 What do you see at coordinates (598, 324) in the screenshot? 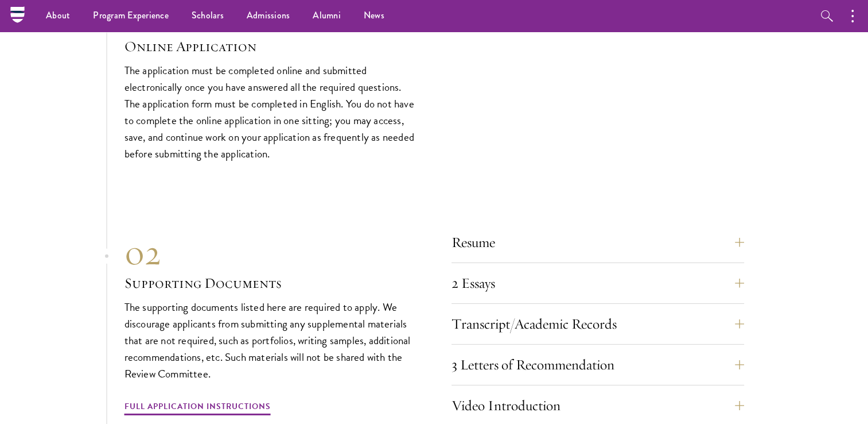
I see `button: Transcript/Academic Records` at bounding box center [598, 324].